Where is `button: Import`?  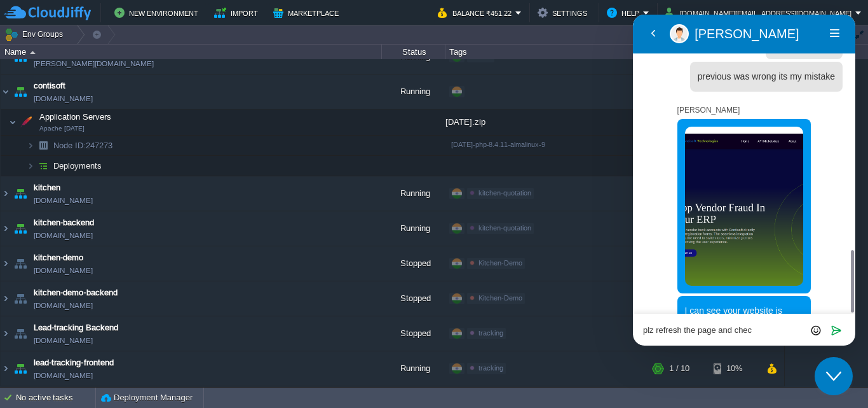
button: Import is located at coordinates (238, 12).